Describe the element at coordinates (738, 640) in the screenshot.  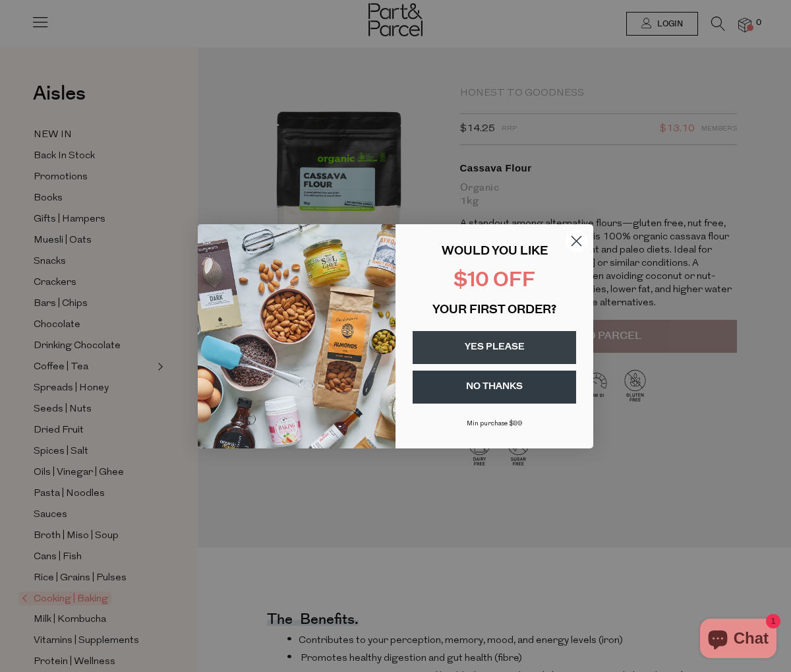
I see `inbox-online-store-chat: Shopify online store chat` at that location.